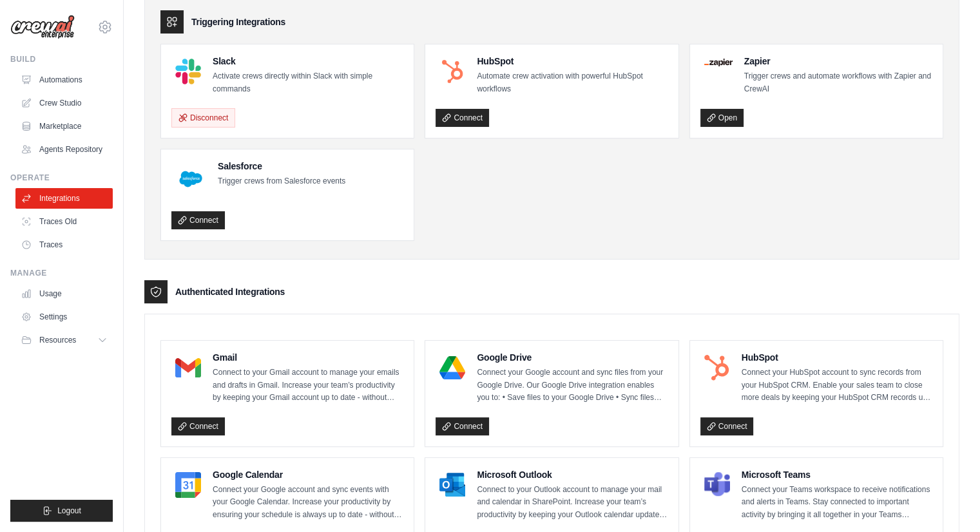 The height and width of the screenshot is (532, 980). I want to click on img: Slack Logo, so click(189, 71).